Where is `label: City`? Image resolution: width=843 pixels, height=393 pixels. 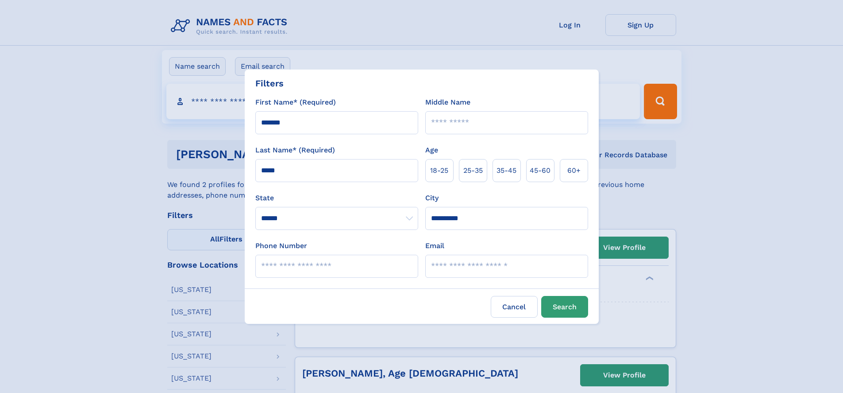
label: City is located at coordinates (432, 198).